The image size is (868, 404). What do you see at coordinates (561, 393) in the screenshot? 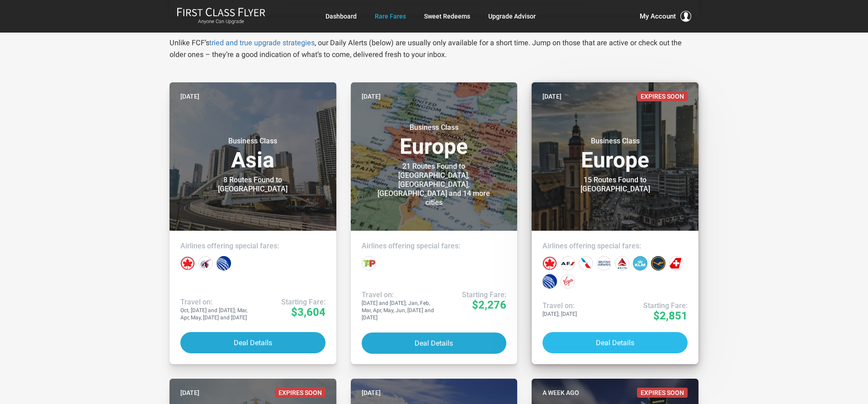
I see `time: A week ago` at bounding box center [561, 393].